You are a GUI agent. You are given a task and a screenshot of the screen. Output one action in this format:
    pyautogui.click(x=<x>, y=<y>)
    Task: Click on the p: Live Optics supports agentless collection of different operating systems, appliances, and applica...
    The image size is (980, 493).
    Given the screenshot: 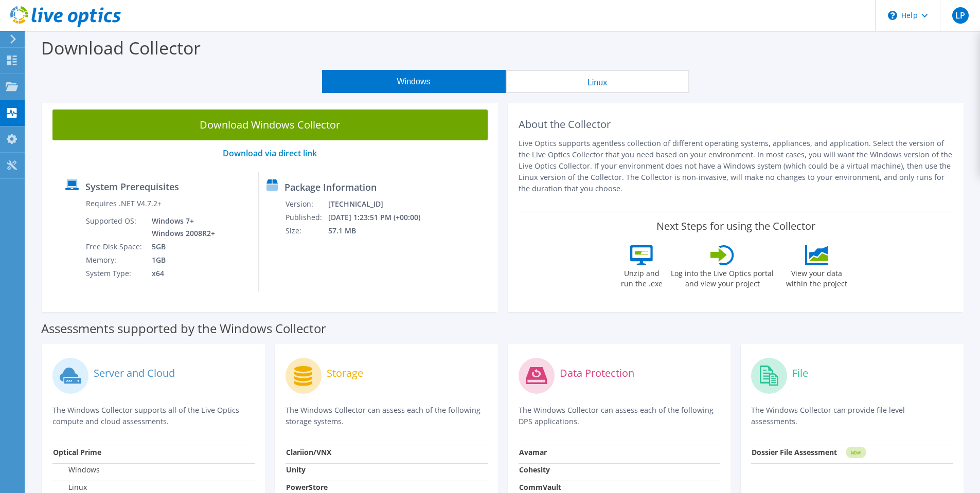 What is the action you would take?
    pyautogui.click(x=736, y=166)
    